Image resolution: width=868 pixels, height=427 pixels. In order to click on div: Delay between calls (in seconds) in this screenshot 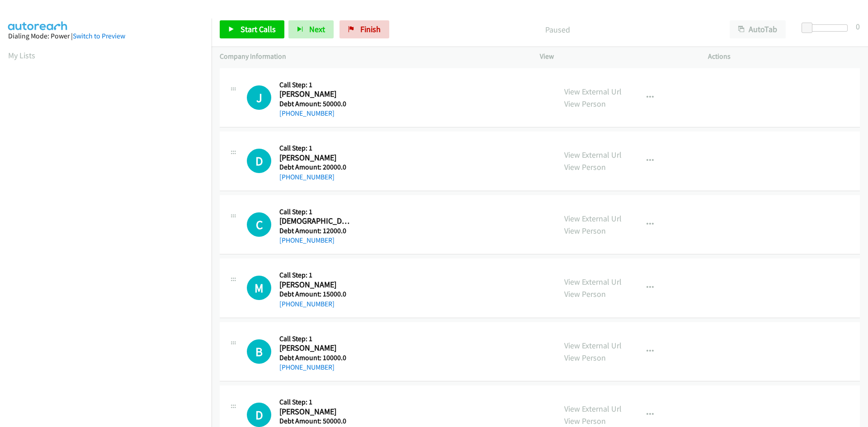, I will do `click(827, 28)`.